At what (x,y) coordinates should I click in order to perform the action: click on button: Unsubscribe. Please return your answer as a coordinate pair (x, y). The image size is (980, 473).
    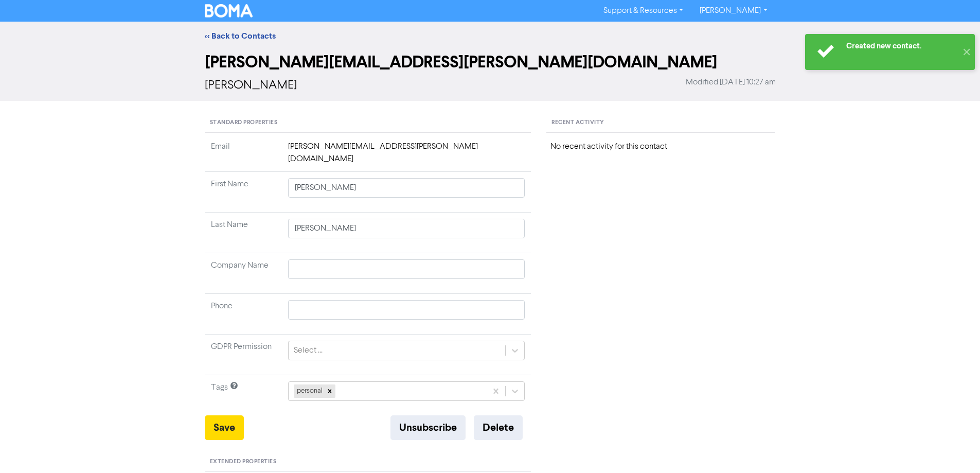
    Looking at the image, I should click on (428, 428).